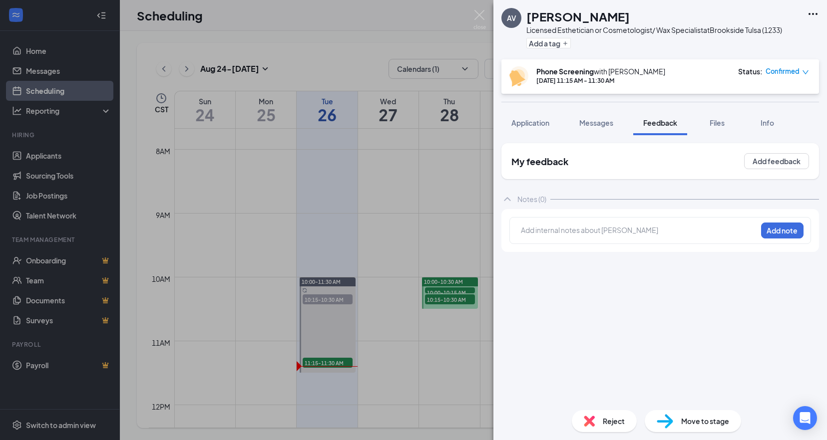 The image size is (827, 440). Describe the element at coordinates (565, 71) in the screenshot. I see `b: Phone Screening` at that location.